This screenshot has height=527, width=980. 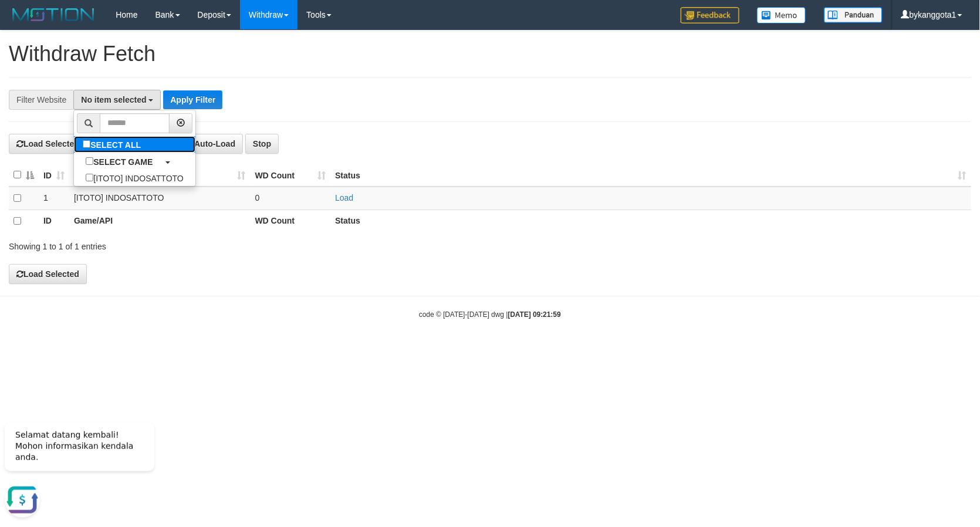 I want to click on td: 1, so click(x=54, y=198).